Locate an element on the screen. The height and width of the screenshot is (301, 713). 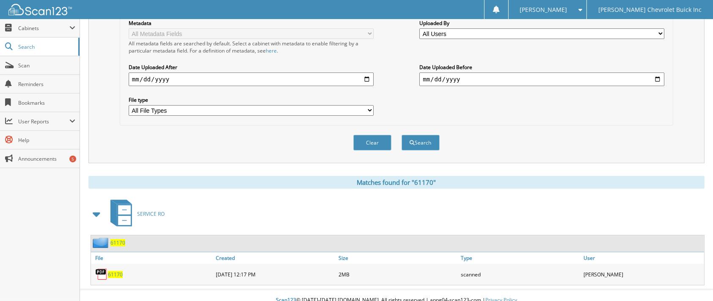
span: SERVICE RO is located at coordinates (151, 213).